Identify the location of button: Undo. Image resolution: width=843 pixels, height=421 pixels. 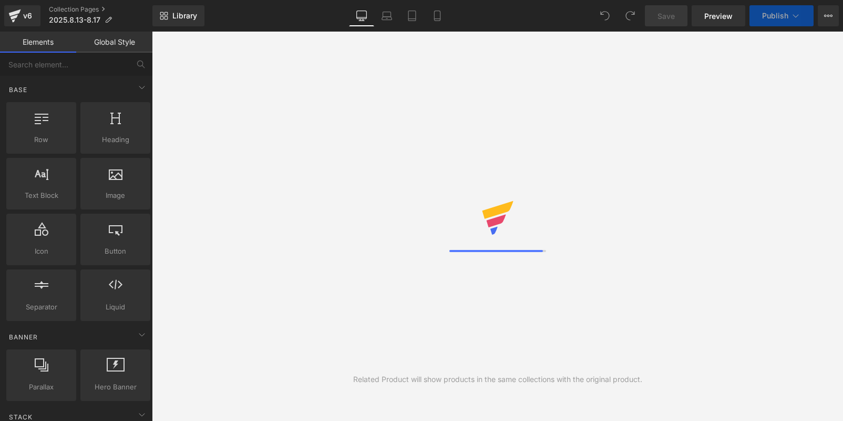
(605, 16).